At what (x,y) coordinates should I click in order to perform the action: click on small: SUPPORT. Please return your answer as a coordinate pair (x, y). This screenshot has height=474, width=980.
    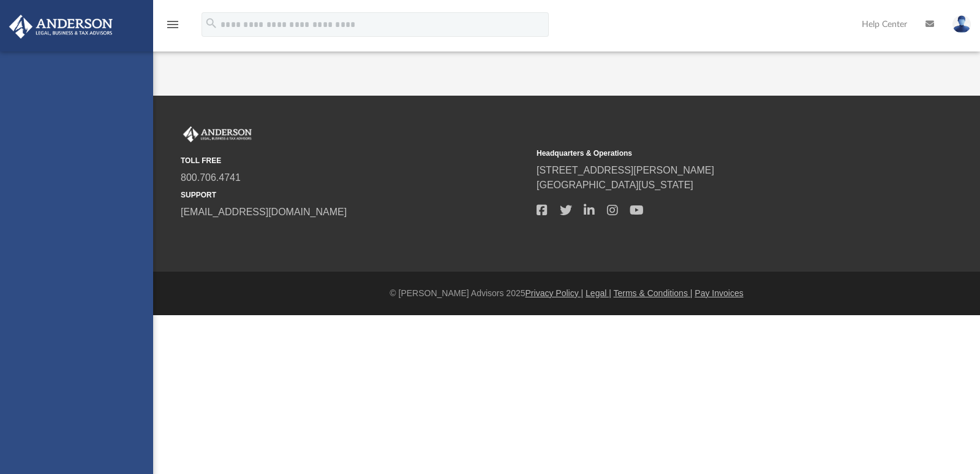
    Looking at the image, I should click on (354, 195).